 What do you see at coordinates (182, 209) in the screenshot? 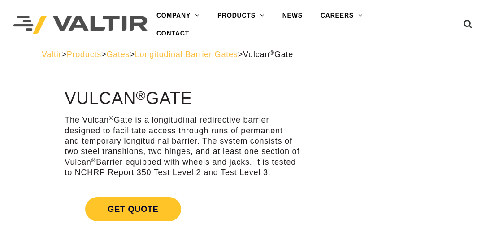
I see `a: Get Quote` at bounding box center [182, 209].